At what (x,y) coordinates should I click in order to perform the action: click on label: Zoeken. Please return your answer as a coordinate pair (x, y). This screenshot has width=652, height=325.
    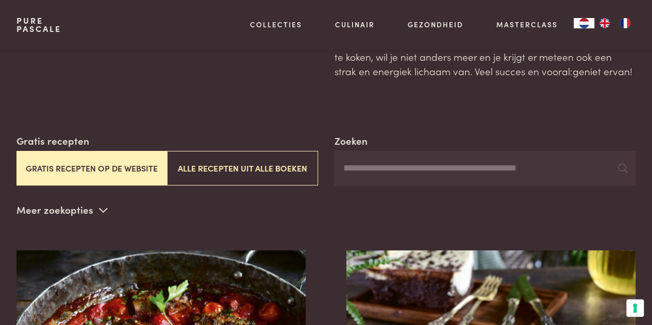
    Looking at the image, I should click on (351, 141).